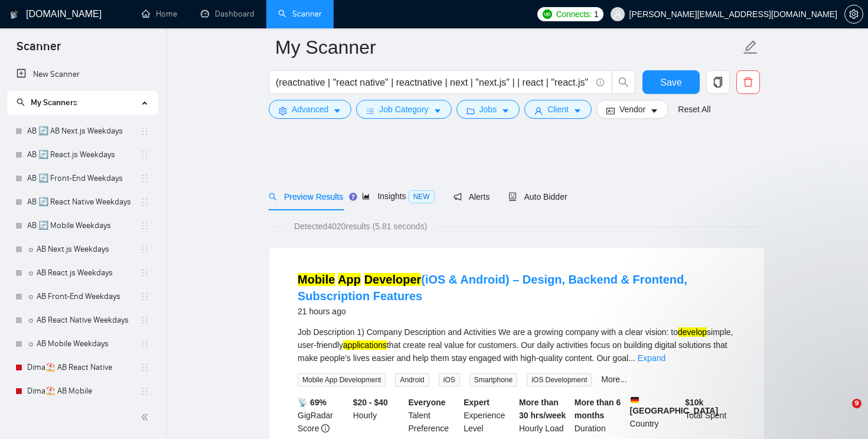 The image size is (868, 439). Describe the element at coordinates (597, 409) in the screenshot. I see `b: More than 6 months` at that location.